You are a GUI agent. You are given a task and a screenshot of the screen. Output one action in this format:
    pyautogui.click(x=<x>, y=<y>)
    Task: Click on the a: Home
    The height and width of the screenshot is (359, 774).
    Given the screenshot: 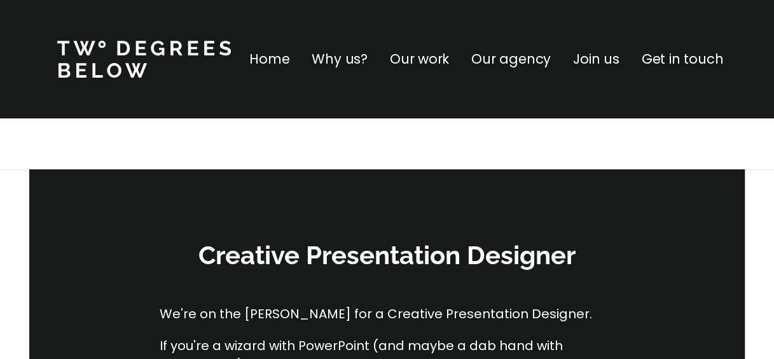 What is the action you would take?
    pyautogui.click(x=269, y=59)
    